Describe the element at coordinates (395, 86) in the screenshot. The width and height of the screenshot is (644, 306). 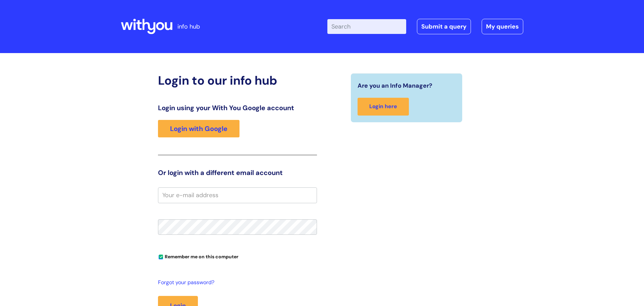
I see `span: Are you an Info Manager?` at that location.